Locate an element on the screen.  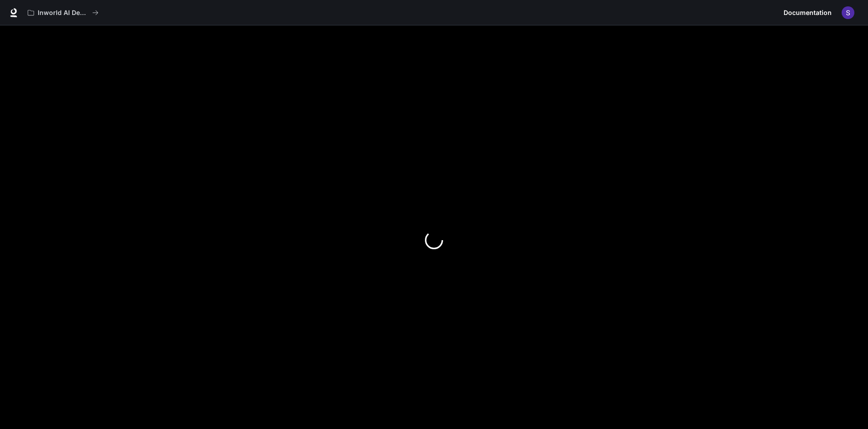
button: All workspaces is located at coordinates (63, 13).